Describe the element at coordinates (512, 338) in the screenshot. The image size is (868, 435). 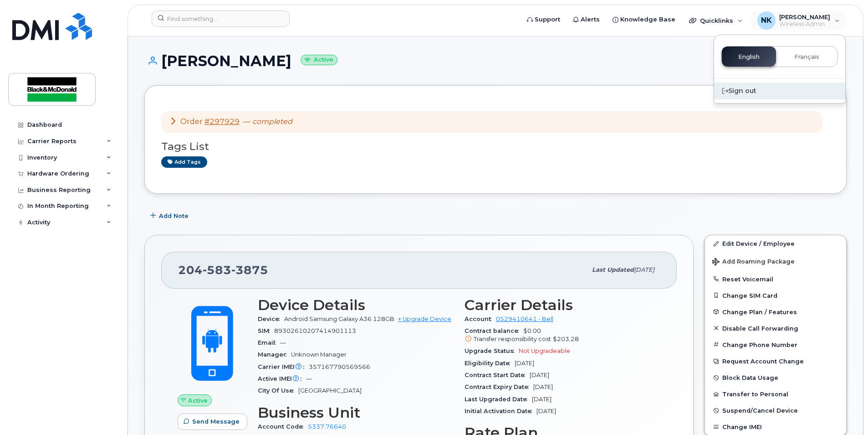
I see `span: Transfer responsibility cost` at that location.